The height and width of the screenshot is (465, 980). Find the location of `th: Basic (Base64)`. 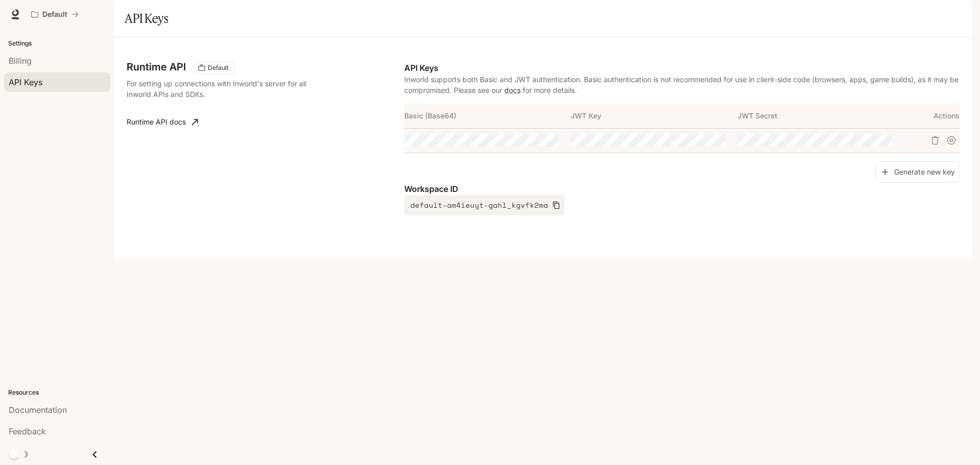

th: Basic (Base64) is located at coordinates (487, 116).